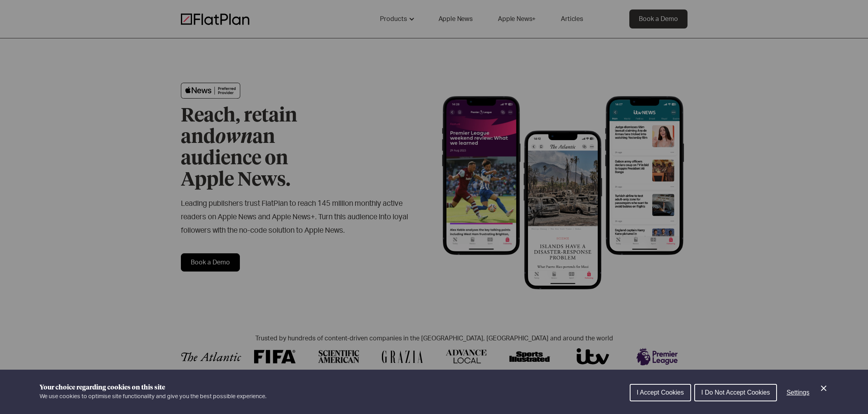 Image resolution: width=868 pixels, height=414 pixels. What do you see at coordinates (735, 393) in the screenshot?
I see `button: I Do Not Accept Cookies` at bounding box center [735, 393].